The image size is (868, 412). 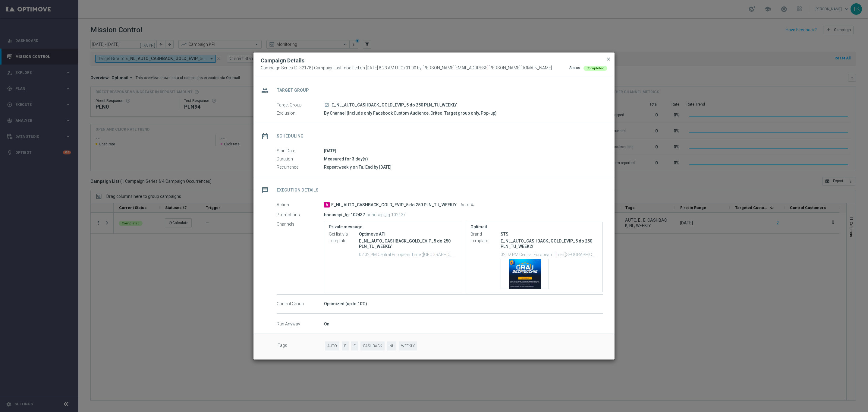 I want to click on i: launch, so click(x=327, y=105).